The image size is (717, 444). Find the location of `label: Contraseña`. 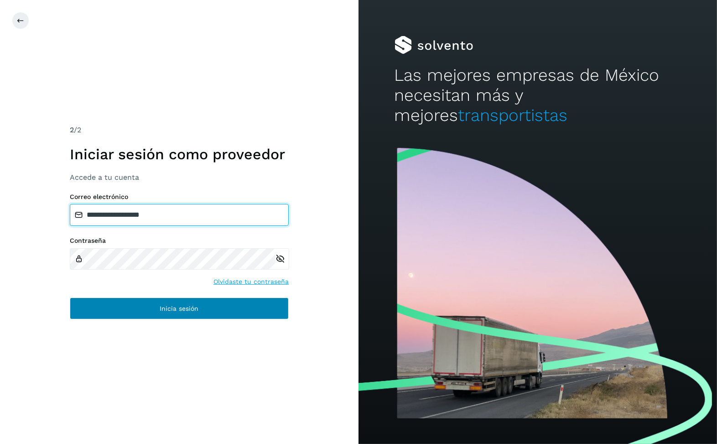

label: Contraseña is located at coordinates (179, 240).